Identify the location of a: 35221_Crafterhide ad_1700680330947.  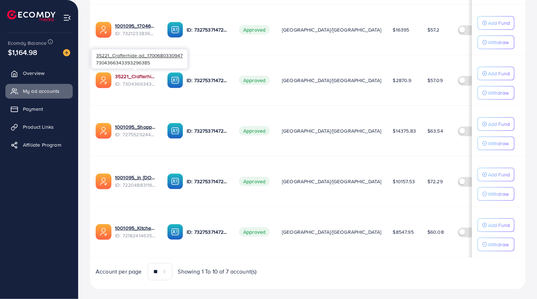
(135, 76).